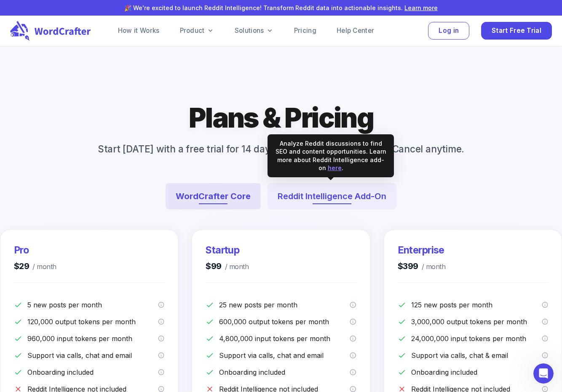  What do you see at coordinates (93, 338) in the screenshot?
I see `p: 960,000 input tokens per month` at bounding box center [93, 338].